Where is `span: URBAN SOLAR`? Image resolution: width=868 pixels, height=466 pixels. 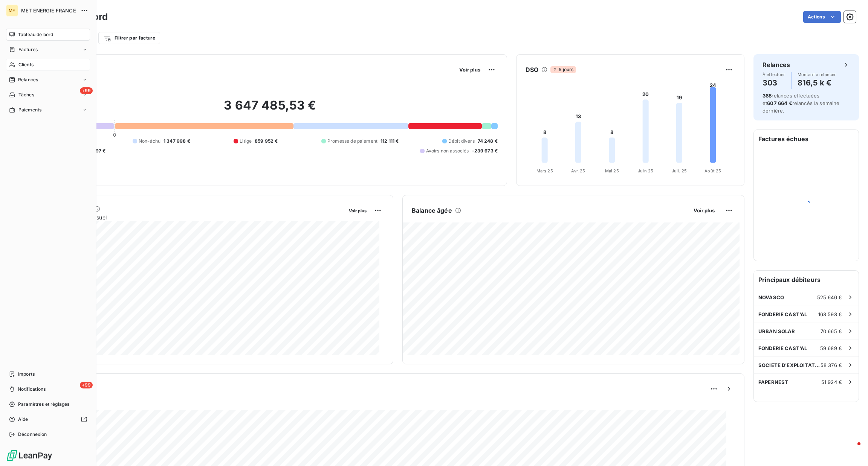 span: URBAN SOLAR is located at coordinates (777, 331).